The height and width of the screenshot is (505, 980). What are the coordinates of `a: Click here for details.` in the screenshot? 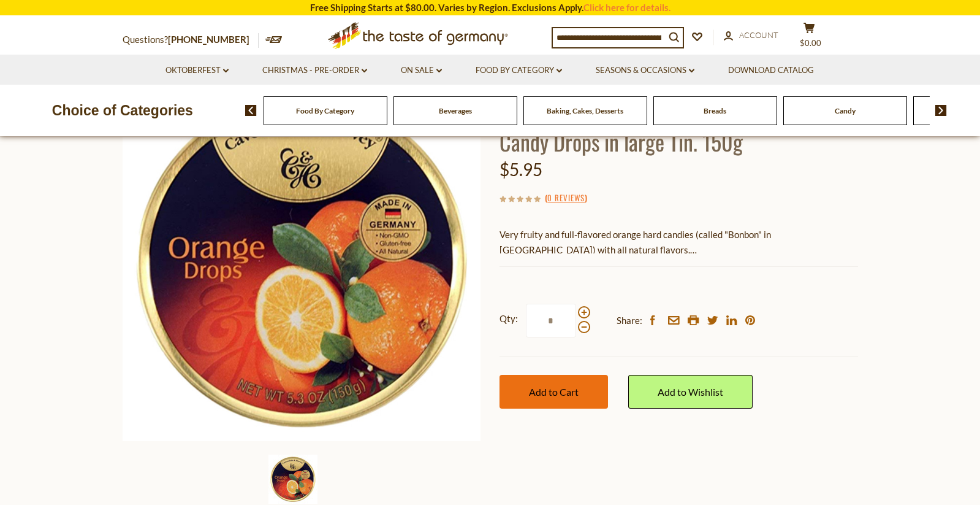 It's located at (627, 8).